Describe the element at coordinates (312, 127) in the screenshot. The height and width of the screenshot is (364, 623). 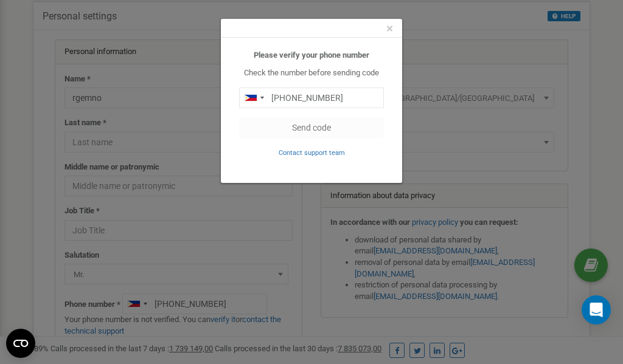
I see `button: Send code` at that location.